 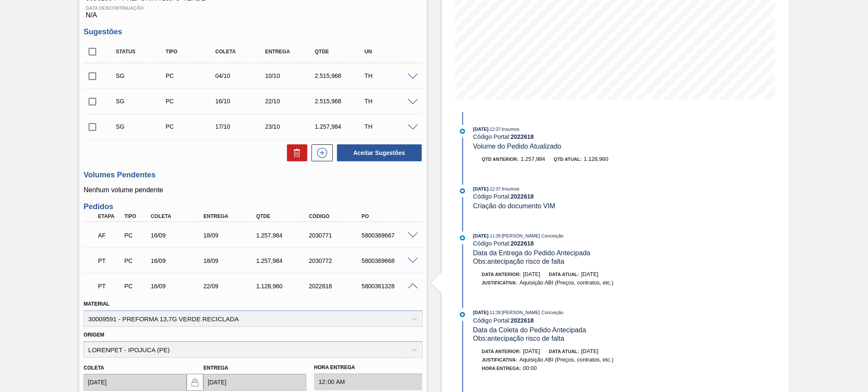 I want to click on label: Entrega, so click(x=216, y=368).